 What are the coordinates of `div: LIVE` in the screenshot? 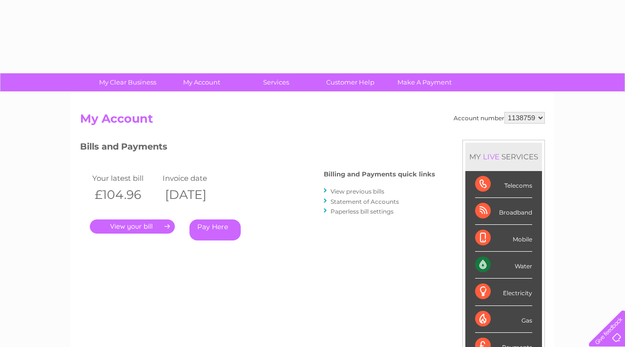 It's located at (491, 156).